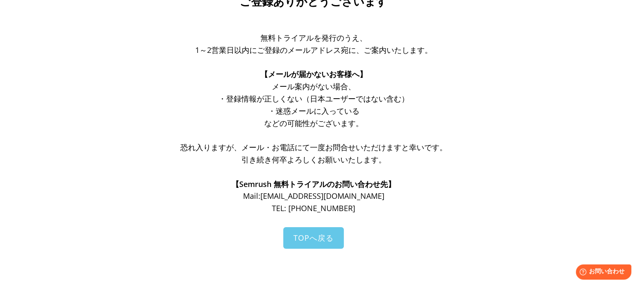 This screenshot has width=644, height=294. What do you see at coordinates (313, 238) in the screenshot?
I see `span: TOPへ戻る` at bounding box center [313, 238].